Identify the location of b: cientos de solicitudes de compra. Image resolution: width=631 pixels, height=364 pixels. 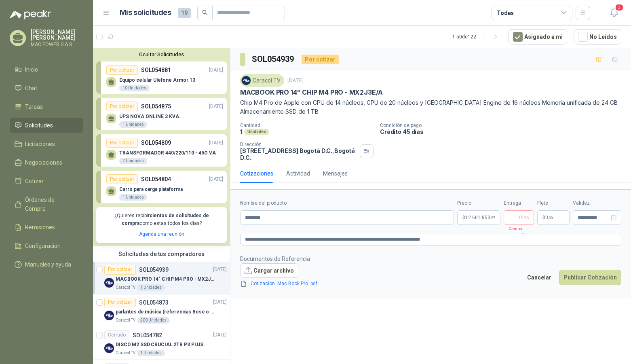
(166, 219).